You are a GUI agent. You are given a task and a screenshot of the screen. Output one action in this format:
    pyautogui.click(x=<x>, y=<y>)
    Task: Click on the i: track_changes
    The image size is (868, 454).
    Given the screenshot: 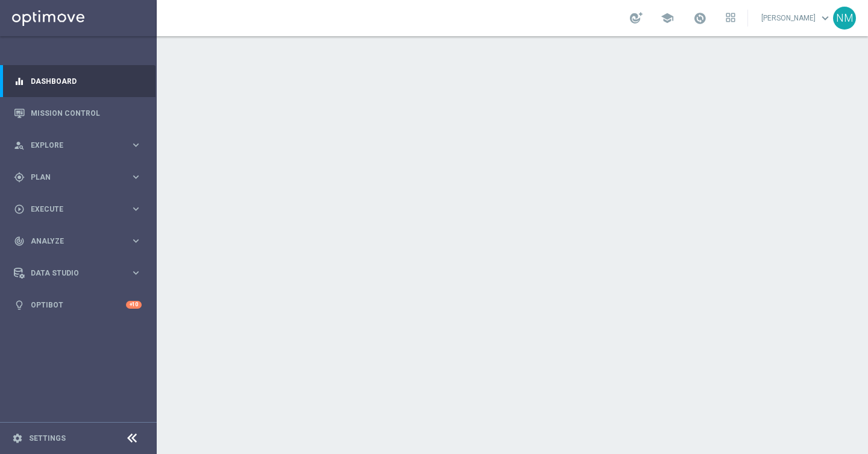 What is the action you would take?
    pyautogui.click(x=20, y=242)
    